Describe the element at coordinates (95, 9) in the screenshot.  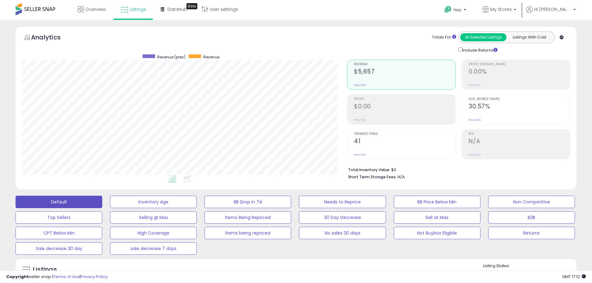
I see `span: Overview` at that location.